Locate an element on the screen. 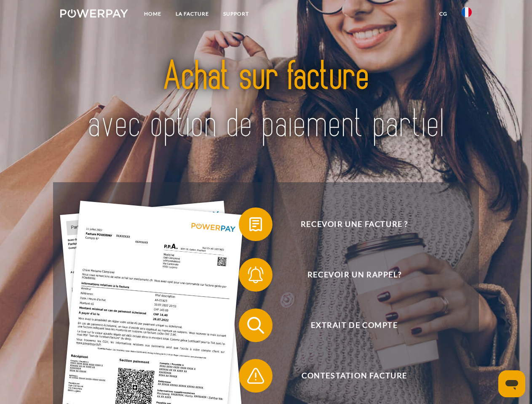 This screenshot has height=404, width=532. a: CG is located at coordinates (443, 14).